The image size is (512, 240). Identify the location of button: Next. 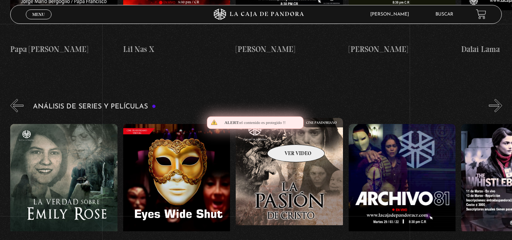
(495, 105).